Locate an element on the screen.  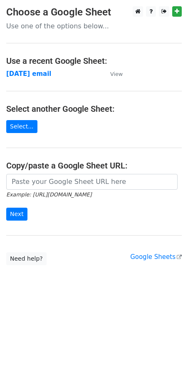
a: Google Sheets is located at coordinates (156, 257).